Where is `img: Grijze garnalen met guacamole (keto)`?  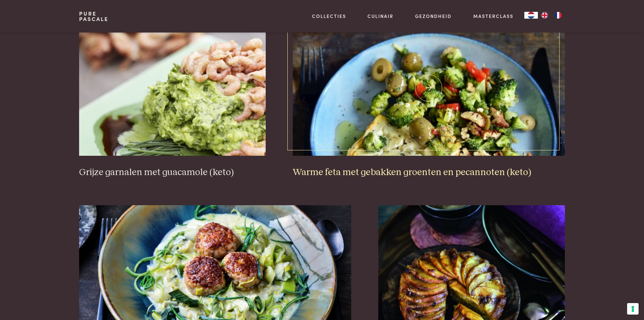 img: Grijze garnalen met guacamole (keto) is located at coordinates (173, 88).